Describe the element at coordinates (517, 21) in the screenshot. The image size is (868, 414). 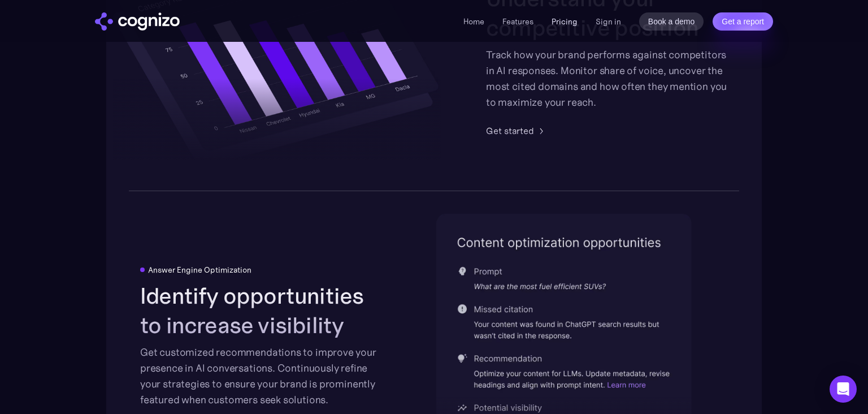
I see `a: Features` at that location.